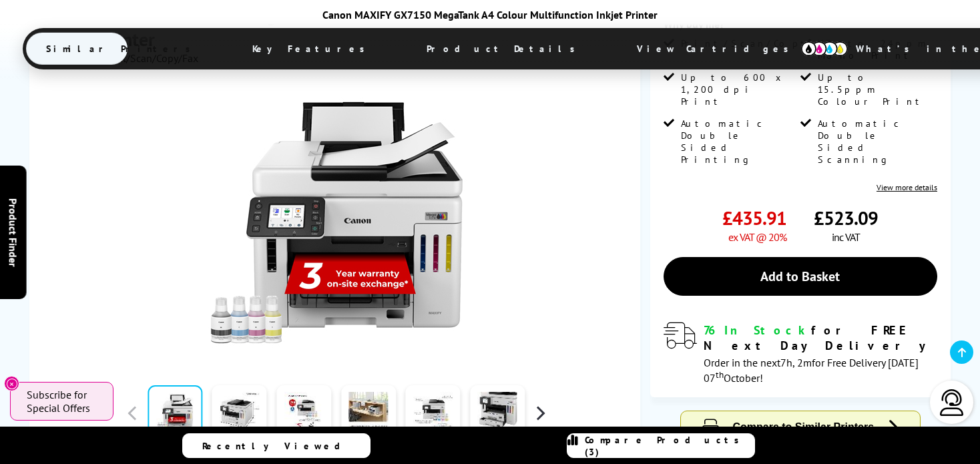  What do you see at coordinates (755, 218) in the screenshot?
I see `span: £435.91` at bounding box center [755, 218].